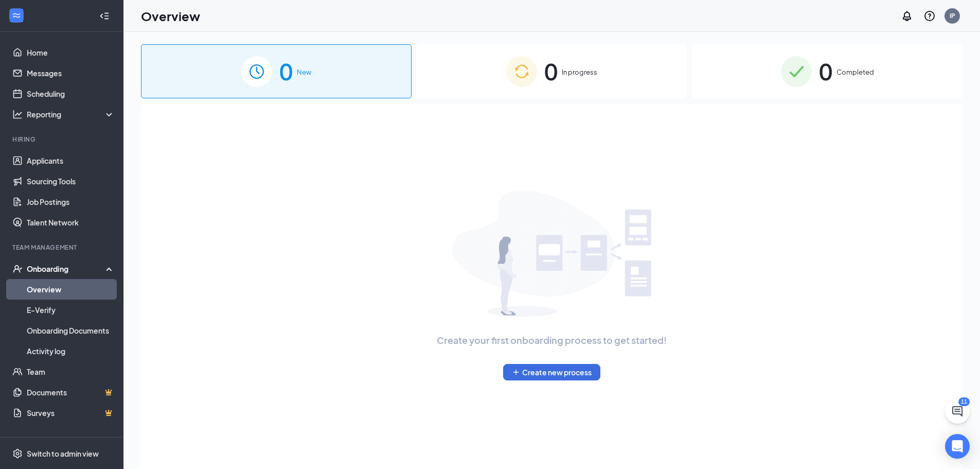 The height and width of the screenshot is (469, 980). I want to click on span: Create your first onboarding process to get started!, so click(552, 340).